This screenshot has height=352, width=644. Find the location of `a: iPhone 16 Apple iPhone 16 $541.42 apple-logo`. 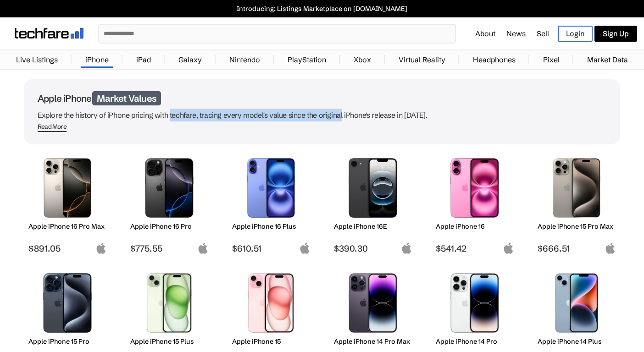

a: iPhone 16 Apple iPhone 16 $541.42 apple-logo is located at coordinates (475, 203).